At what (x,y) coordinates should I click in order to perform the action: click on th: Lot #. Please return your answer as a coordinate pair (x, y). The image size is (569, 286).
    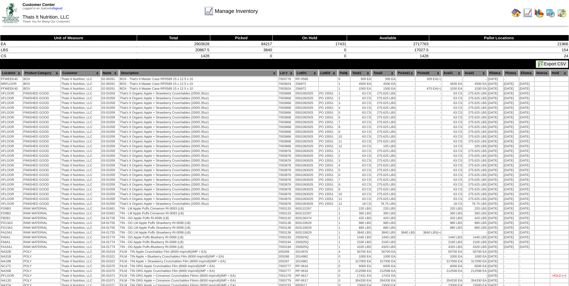
    Looking at the image, I should click on (287, 73).